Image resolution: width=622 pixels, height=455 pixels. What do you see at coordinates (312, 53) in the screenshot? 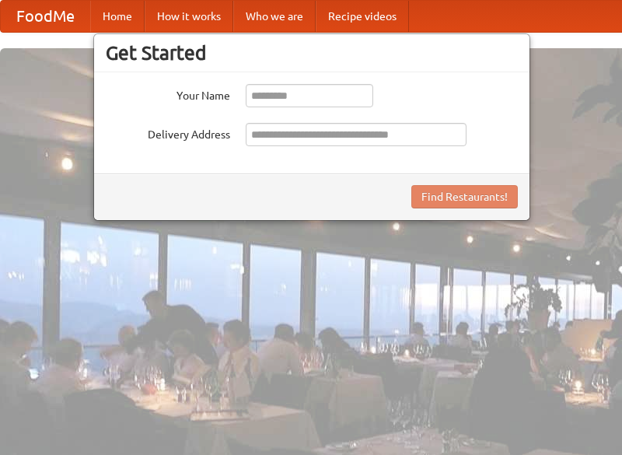
I see `h3: Get Started` at bounding box center [312, 53].